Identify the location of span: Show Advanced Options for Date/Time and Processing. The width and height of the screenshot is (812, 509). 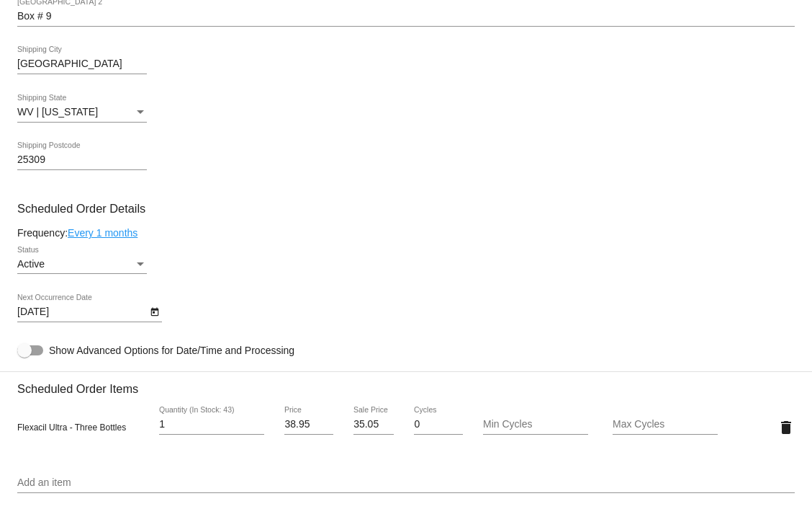
(171, 350).